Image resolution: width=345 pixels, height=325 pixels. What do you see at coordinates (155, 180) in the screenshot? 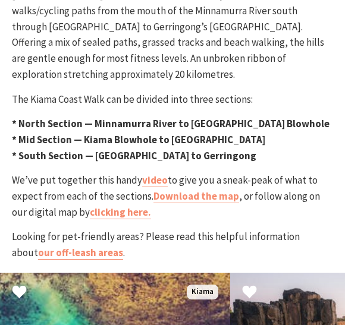
I see `a: video` at bounding box center [155, 180].